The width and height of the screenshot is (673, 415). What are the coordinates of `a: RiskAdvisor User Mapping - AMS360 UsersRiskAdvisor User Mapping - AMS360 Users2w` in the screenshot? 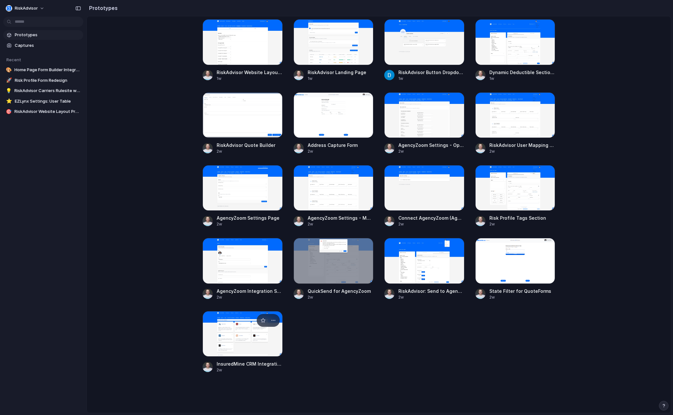 It's located at (515, 123).